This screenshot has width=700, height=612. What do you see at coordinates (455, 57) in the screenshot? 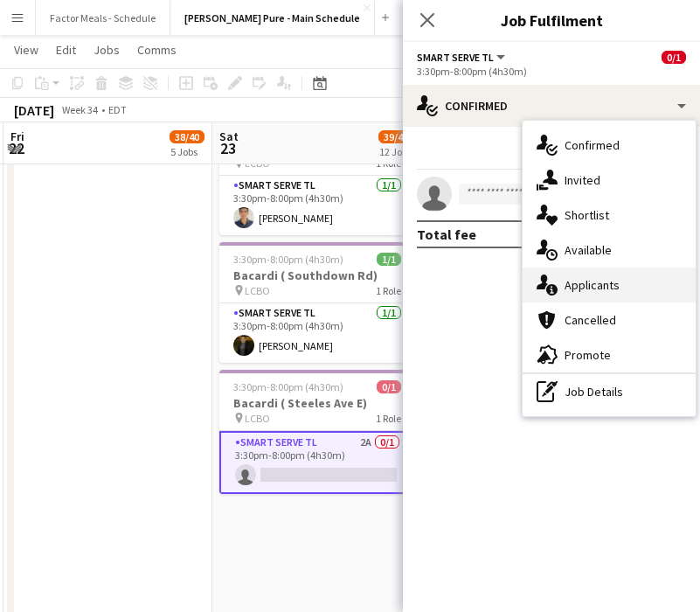
I see `span: Smart Serve TL` at bounding box center [455, 57].